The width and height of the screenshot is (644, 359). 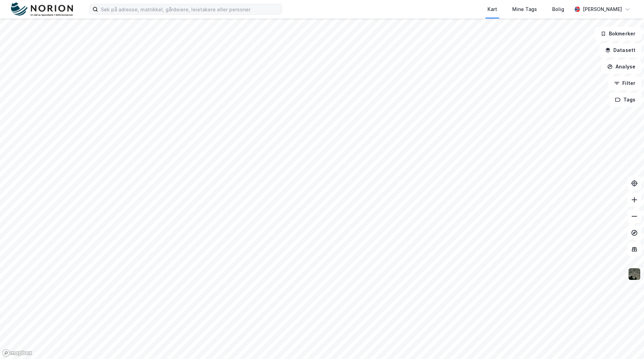 I want to click on div: Mine Tags, so click(x=525, y=9).